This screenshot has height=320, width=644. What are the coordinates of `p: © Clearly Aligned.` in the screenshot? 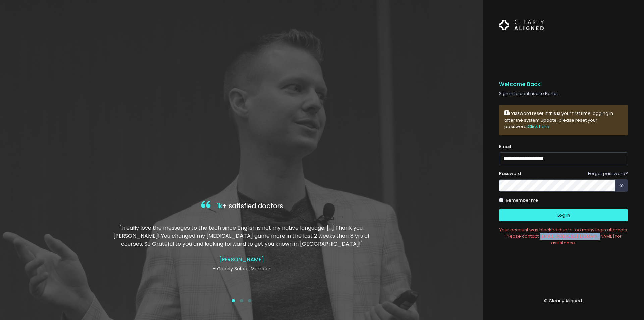 It's located at (564, 301).